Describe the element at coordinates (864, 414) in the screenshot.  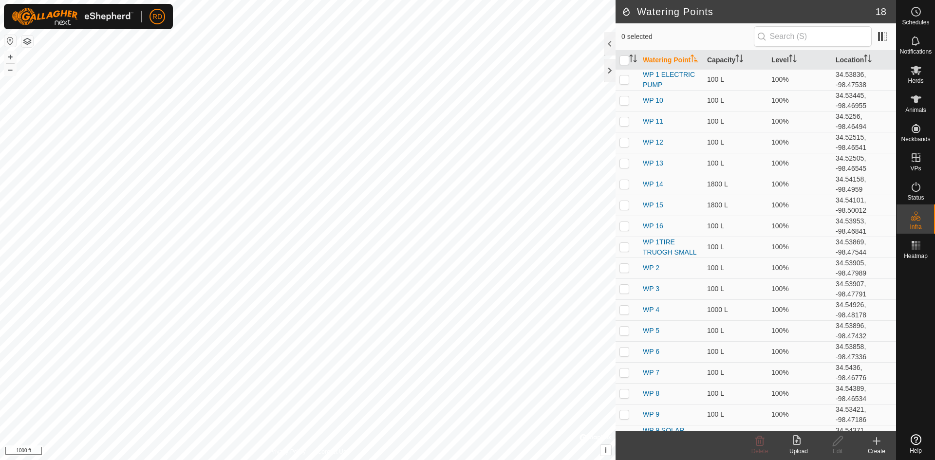
I see `td: 34.53421, -98.47186` at that location.